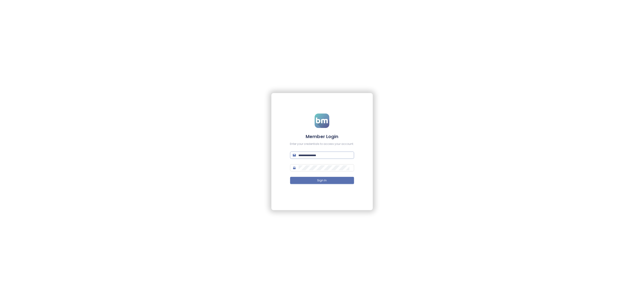 The width and height of the screenshot is (644, 303). What do you see at coordinates (322, 180) in the screenshot?
I see `button: Sign In` at bounding box center [322, 180].